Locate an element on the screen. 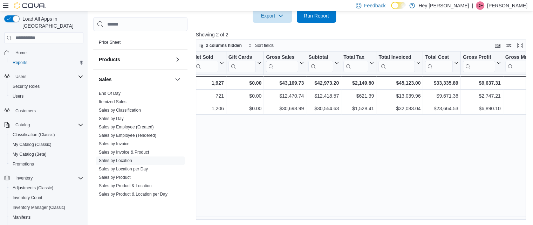 The width and height of the screenshot is (533, 225). a: Users is located at coordinates (18, 96).